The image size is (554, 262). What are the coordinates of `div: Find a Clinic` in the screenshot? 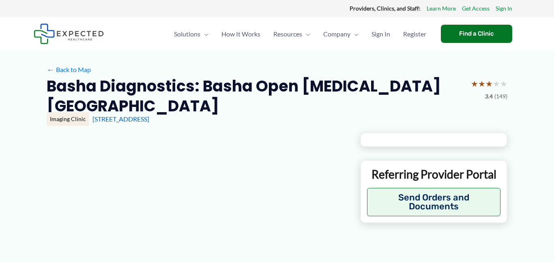 It's located at (477, 34).